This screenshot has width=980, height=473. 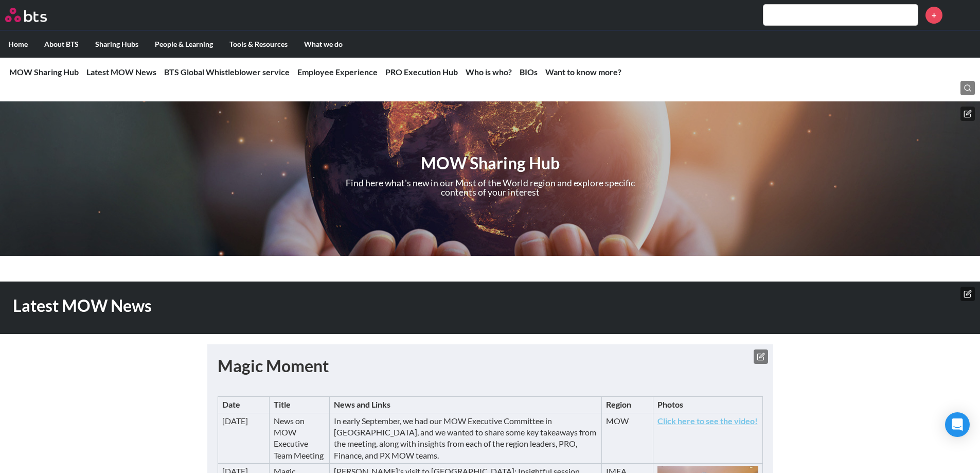 What do you see at coordinates (490, 366) in the screenshot?
I see `h1: Magic Moment` at bounding box center [490, 366].